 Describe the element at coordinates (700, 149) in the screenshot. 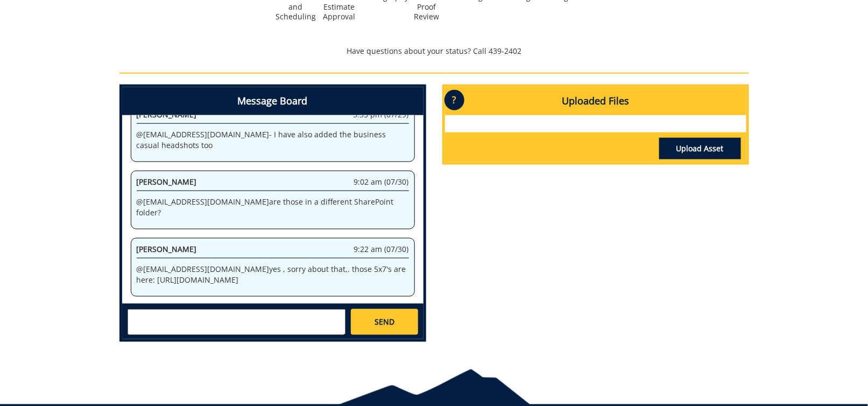

I see `a: Upload Asset` at that location.